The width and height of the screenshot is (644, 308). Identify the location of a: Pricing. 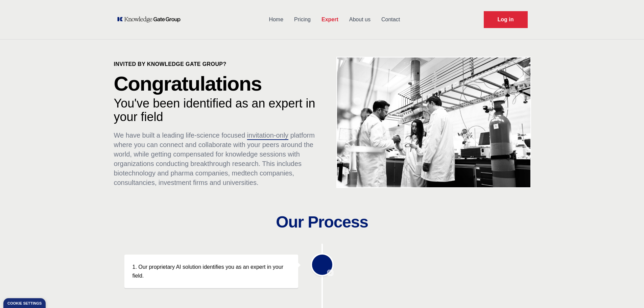
(302, 20).